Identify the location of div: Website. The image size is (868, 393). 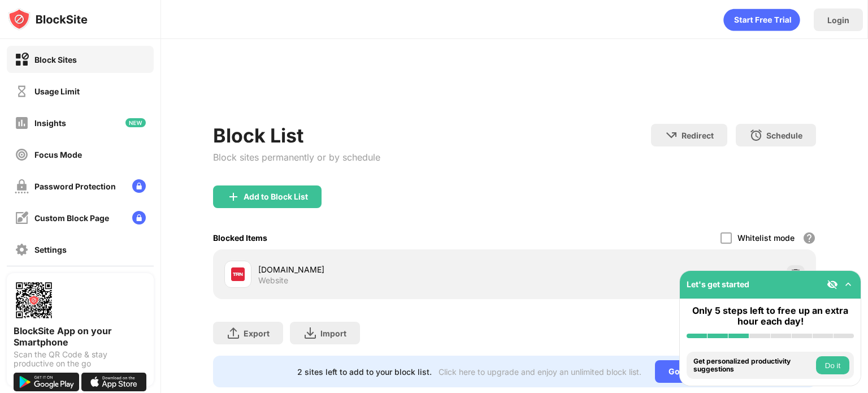
(273, 280).